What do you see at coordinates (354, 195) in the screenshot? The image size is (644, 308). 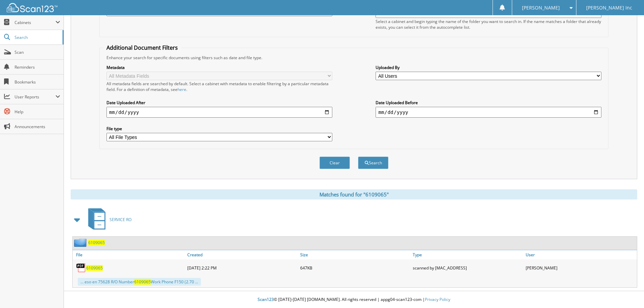 I see `div: Matches found for "6109065"` at bounding box center [354, 195].